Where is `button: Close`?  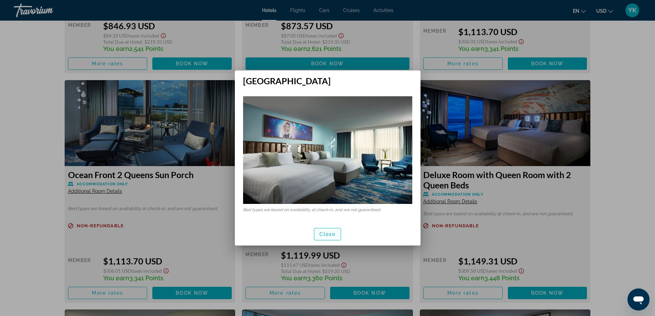 button: Close is located at coordinates (328, 234).